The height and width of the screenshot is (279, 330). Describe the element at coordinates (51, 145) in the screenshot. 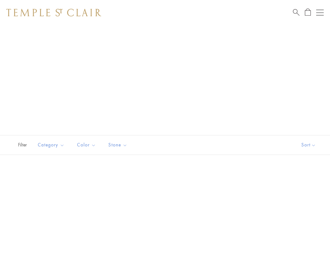

I see `button: Category` at that location.